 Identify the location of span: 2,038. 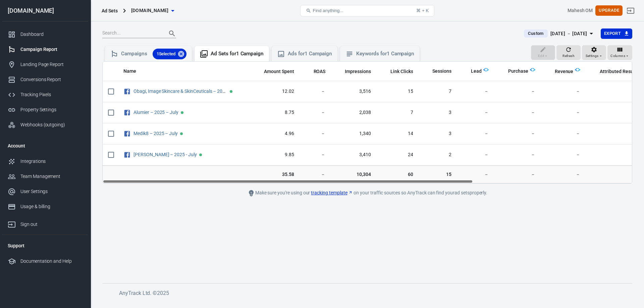
(353, 113).